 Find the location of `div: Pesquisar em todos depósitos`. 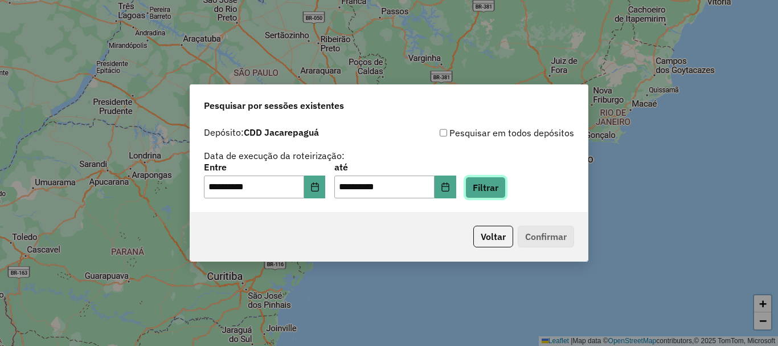

div: Pesquisar em todos depósitos is located at coordinates (481, 133).